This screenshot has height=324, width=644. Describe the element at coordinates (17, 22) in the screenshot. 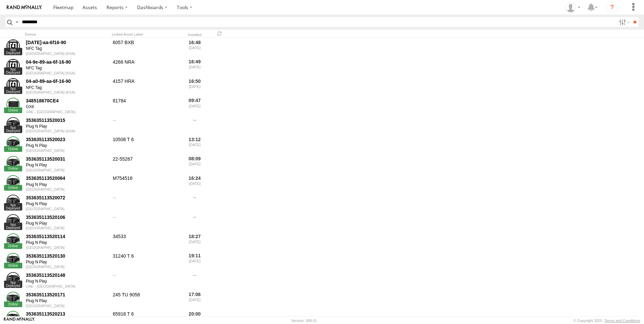

I see `label: Search Query` at that location.